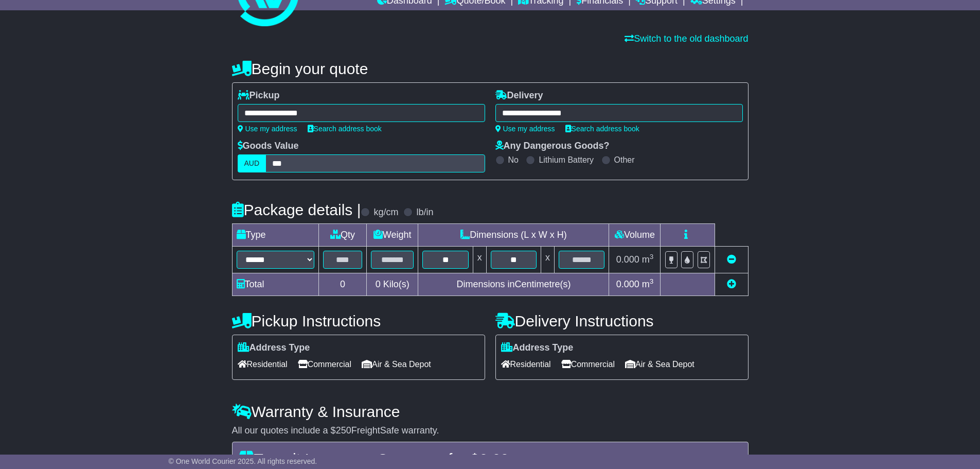 The image size is (980, 469). Describe the element at coordinates (553, 146) in the screenshot. I see `label: Any Dangerous Goods?` at that location.